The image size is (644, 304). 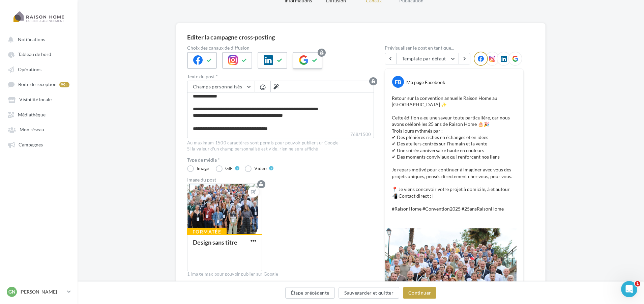 I want to click on span: Mon réseau, so click(x=32, y=129).